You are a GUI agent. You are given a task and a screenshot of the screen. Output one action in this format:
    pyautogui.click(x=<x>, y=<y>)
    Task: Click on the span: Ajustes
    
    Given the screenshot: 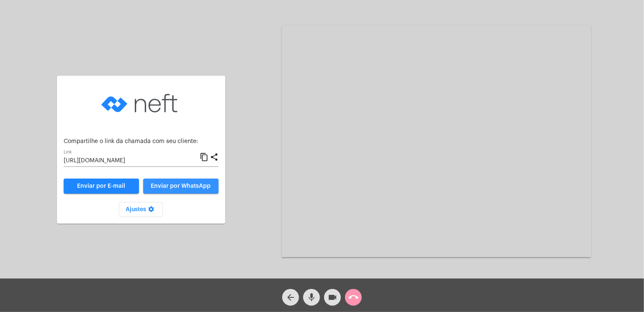 What is the action you would take?
    pyautogui.click(x=140, y=209)
    